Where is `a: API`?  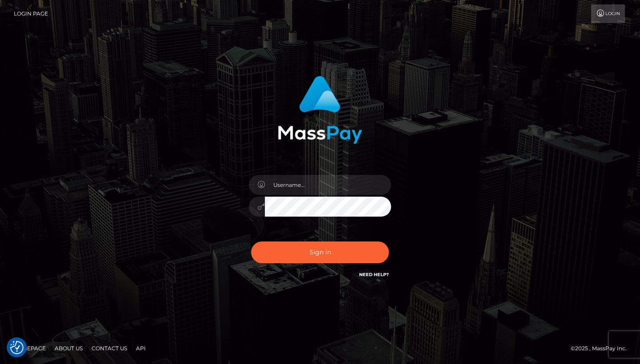
a: API is located at coordinates (141, 348).